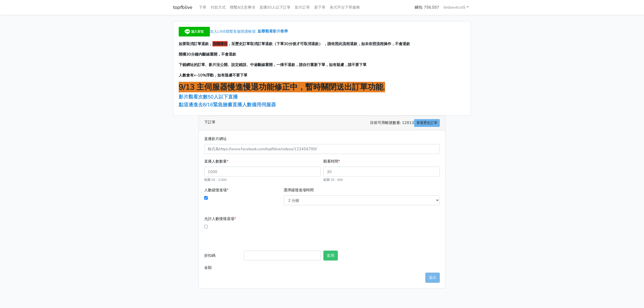  I want to click on a: 各式平台下單服務, so click(344, 7).